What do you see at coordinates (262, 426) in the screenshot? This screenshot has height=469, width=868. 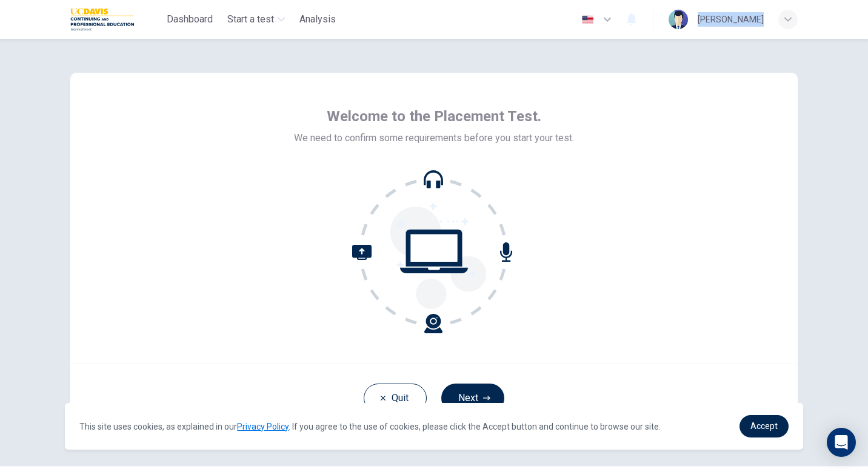 I see `a: Privacy Policy` at bounding box center [262, 426].